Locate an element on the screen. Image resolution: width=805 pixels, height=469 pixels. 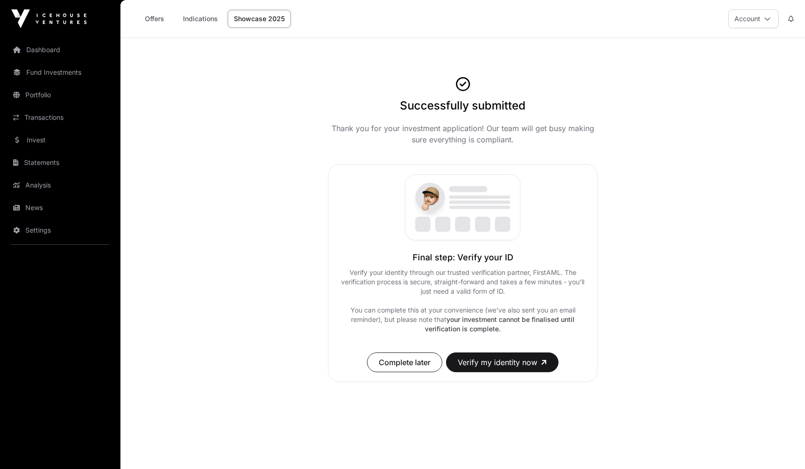
button: Verify my identity now is located at coordinates (502, 363).